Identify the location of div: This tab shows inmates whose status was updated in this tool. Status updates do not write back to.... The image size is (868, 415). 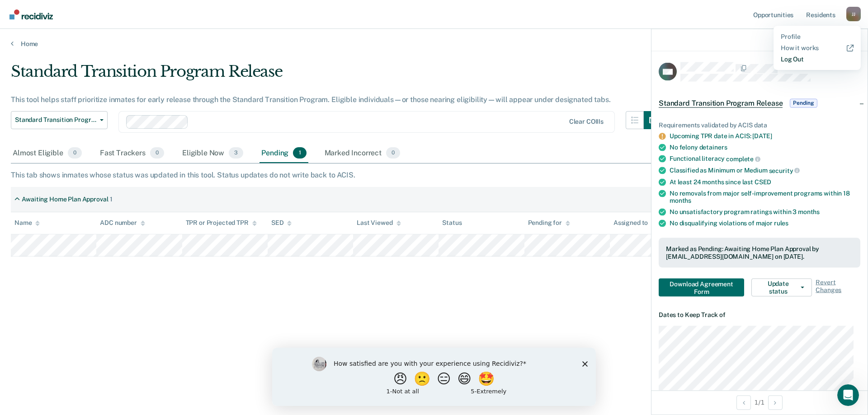
(434, 175).